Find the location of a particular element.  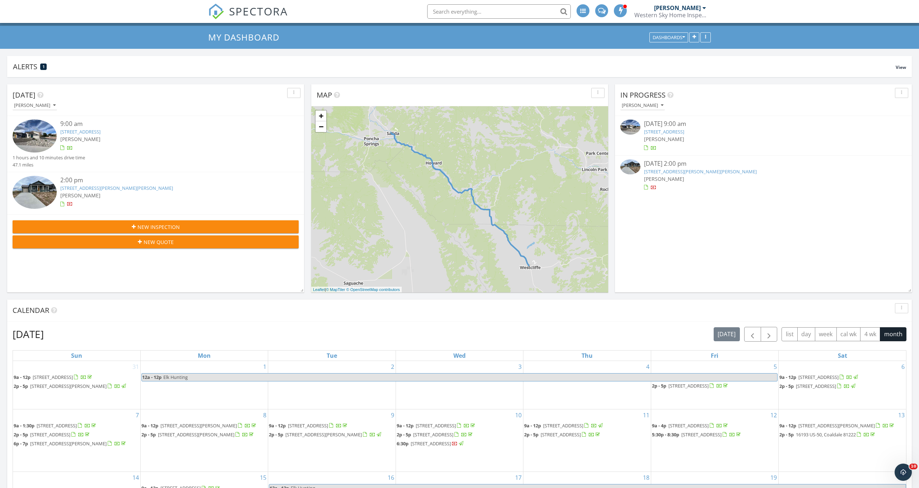

span: 5:30p - 8:30p is located at coordinates (666, 435).